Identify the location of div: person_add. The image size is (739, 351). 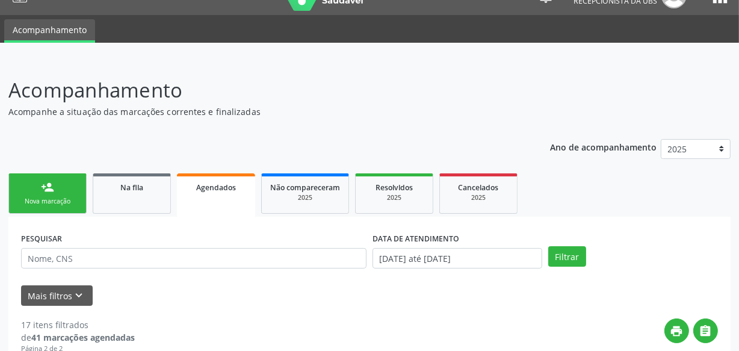
(48, 187).